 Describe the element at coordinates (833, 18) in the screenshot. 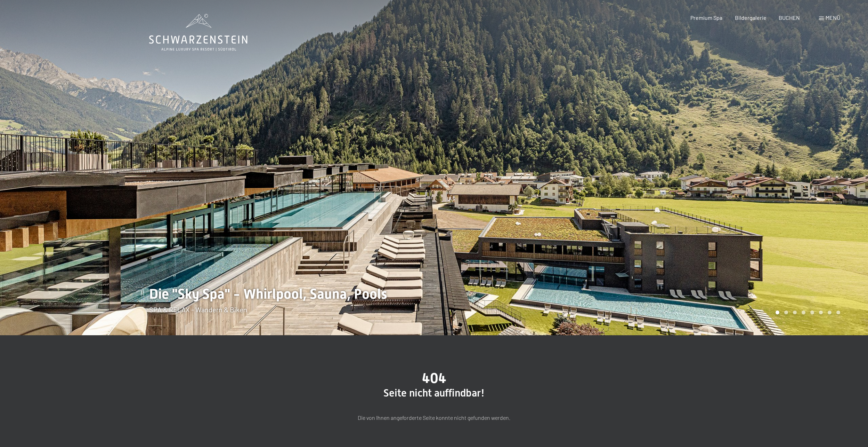

I see `span: Menü` at that location.